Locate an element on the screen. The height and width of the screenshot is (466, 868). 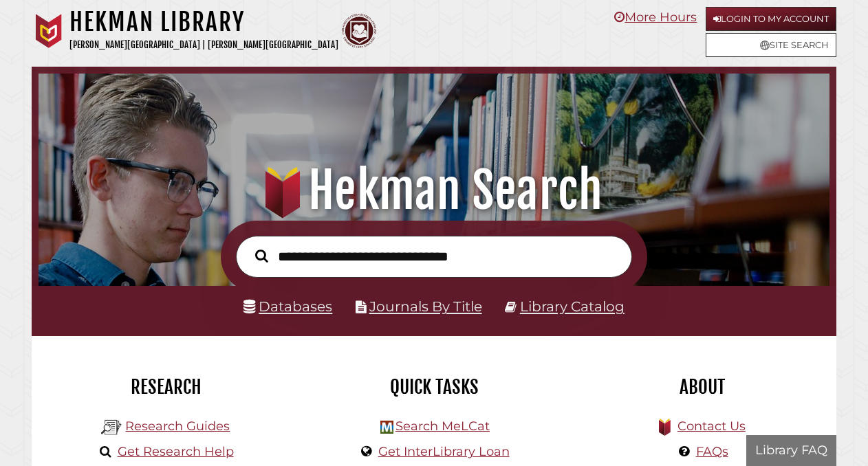
a: Get Research Help is located at coordinates (175, 452).